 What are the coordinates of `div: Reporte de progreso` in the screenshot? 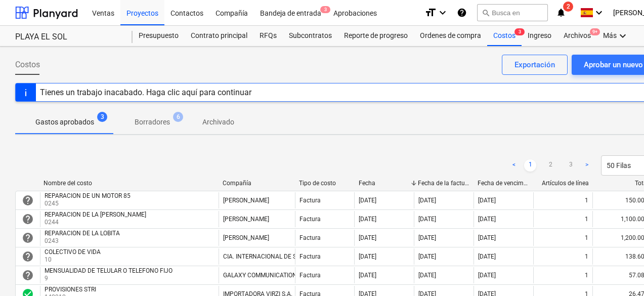 It's located at (376, 36).